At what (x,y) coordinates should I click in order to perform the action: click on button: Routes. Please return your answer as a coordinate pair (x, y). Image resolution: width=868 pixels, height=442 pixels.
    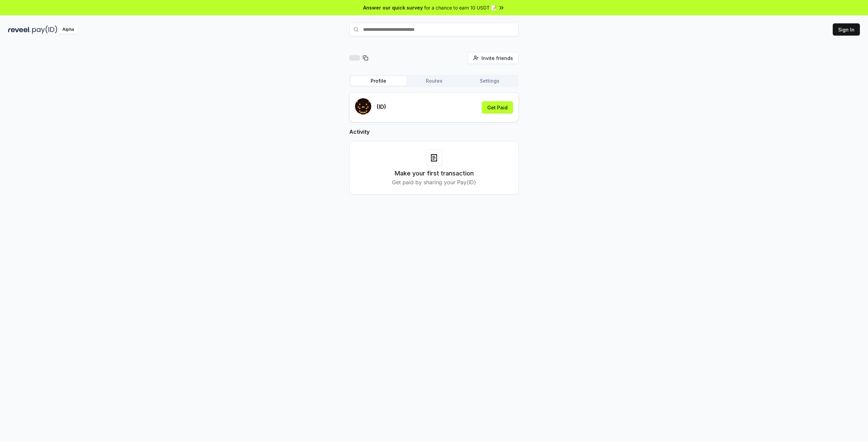
    Looking at the image, I should click on (434, 81).